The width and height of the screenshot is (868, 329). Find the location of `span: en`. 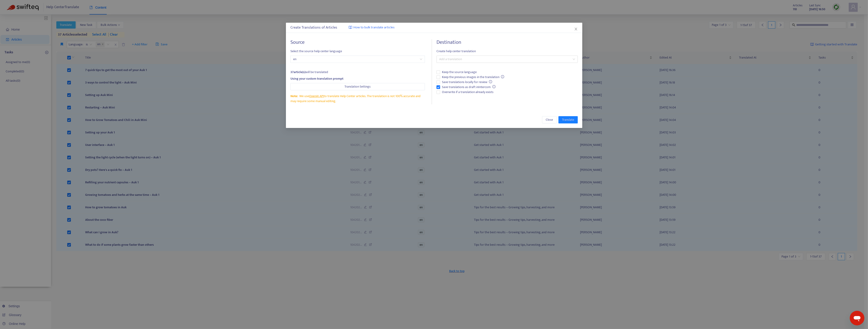

span: en is located at coordinates (358, 59).